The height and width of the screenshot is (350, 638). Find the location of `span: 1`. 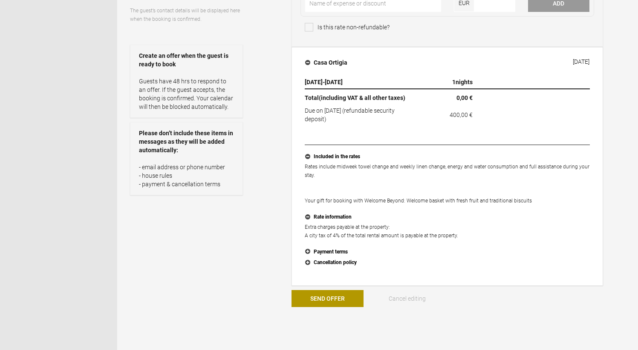

span: 1 is located at coordinates (454, 82).